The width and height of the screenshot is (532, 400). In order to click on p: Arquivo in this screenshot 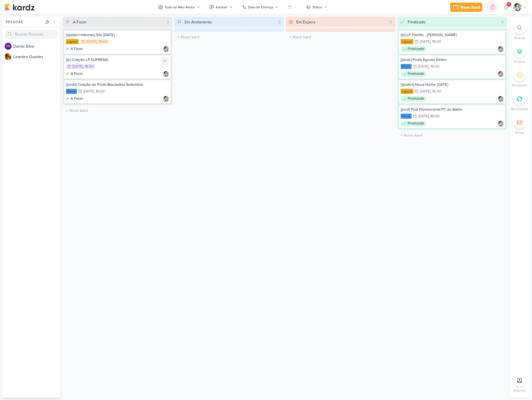, I will do `click(519, 390)`.